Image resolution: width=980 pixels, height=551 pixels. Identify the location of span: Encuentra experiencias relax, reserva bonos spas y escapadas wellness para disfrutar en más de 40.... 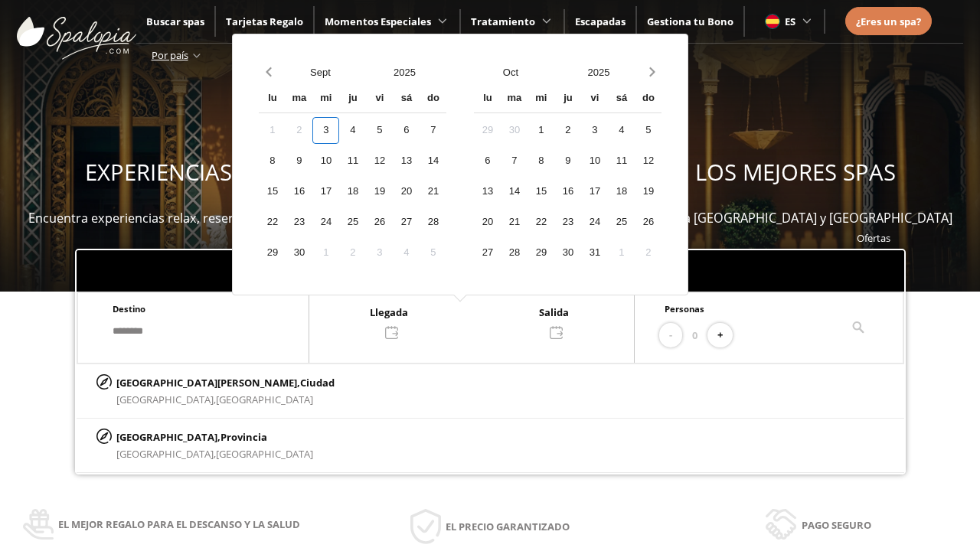
(490, 218).